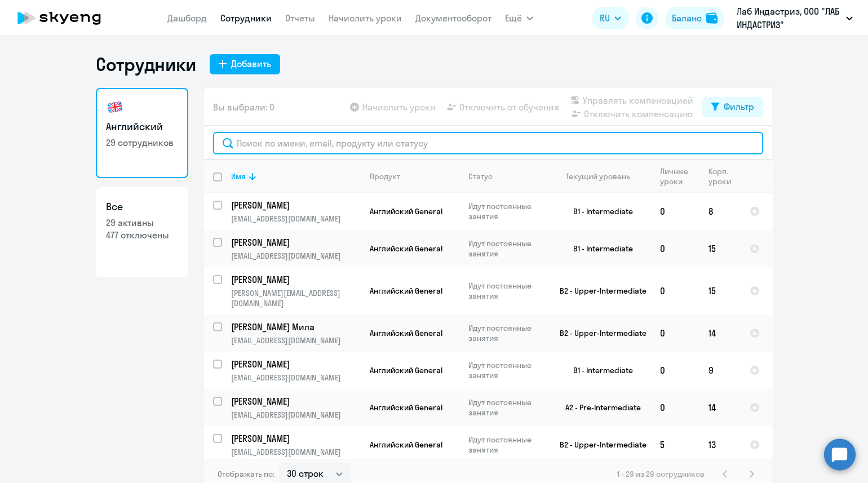  What do you see at coordinates (795, 18) in the screenshot?
I see `button: Лаб Индастриз, ООО "ЛАБ ИНДАСТРИЗ"` at bounding box center [795, 18].